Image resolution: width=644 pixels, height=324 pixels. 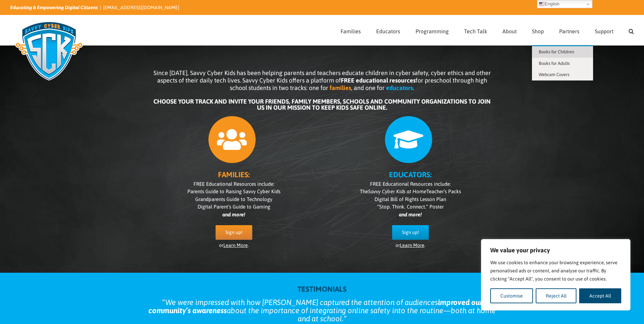 I want to click on b: EDUCATORS:, so click(x=410, y=175).